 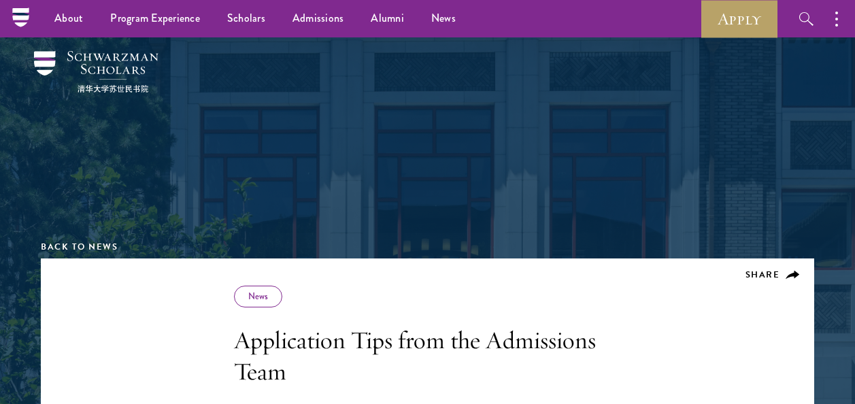 I want to click on span: Share, so click(x=762, y=275).